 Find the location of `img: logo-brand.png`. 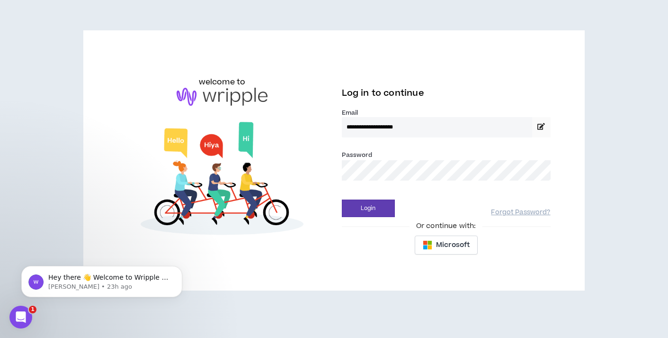

img: logo-brand.png is located at coordinates (222, 97).